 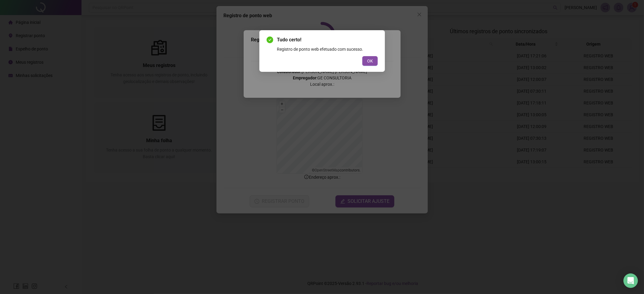 I want to click on span: Tudo certo!, so click(x=327, y=40).